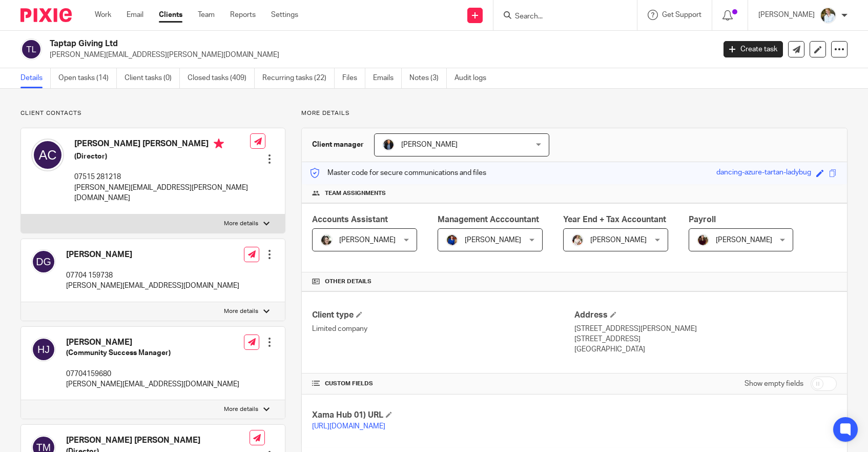 Image resolution: width=868 pixels, height=452 pixels. What do you see at coordinates (388, 144) in the screenshot?
I see `img: martin-hickman.jpg` at bounding box center [388, 144].